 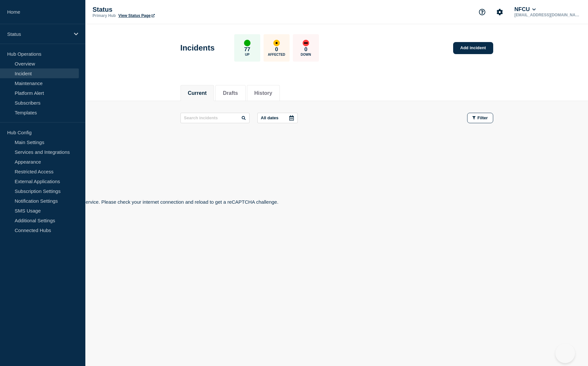 I want to click on button: All dates, so click(x=278, y=118).